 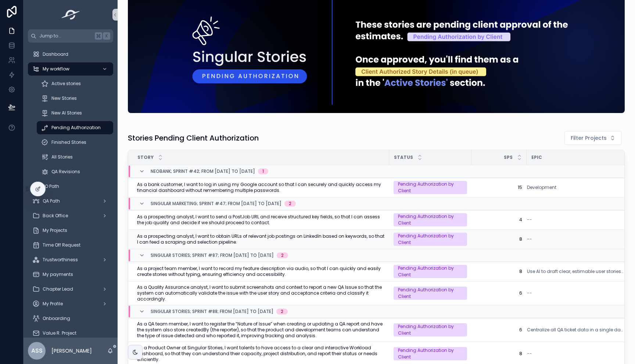 I want to click on a: Active stories, so click(x=75, y=84).